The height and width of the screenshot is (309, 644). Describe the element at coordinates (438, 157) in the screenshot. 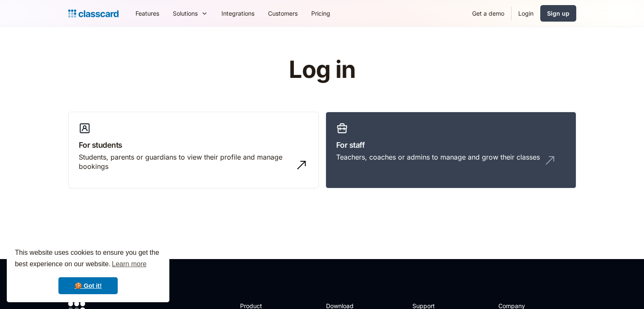

I see `div: Teachers, coaches or admins to manage and grow their classes` at that location.